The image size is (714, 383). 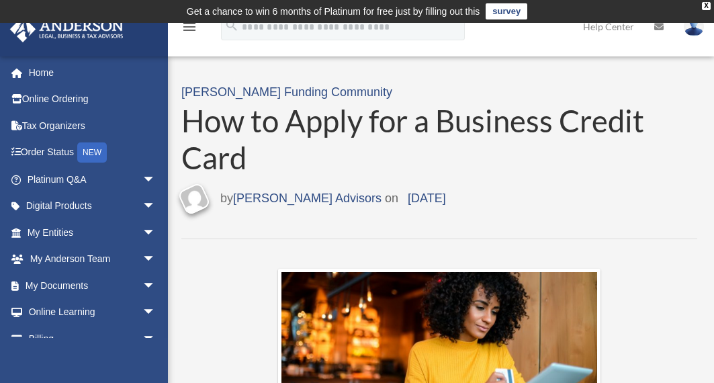 I want to click on div: NEW, so click(x=92, y=152).